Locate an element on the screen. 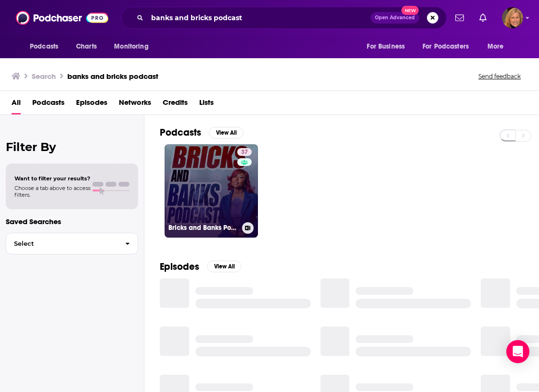  a: 37 is located at coordinates (244, 152).